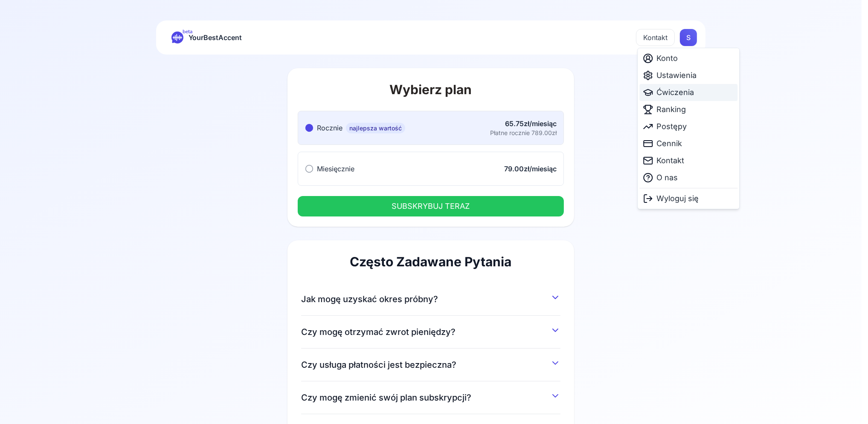  I want to click on span: Postępy, so click(671, 127).